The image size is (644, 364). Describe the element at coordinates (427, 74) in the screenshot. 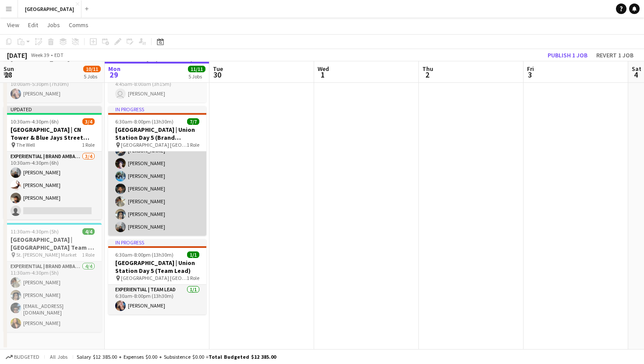

I see `span: 2` at that location.